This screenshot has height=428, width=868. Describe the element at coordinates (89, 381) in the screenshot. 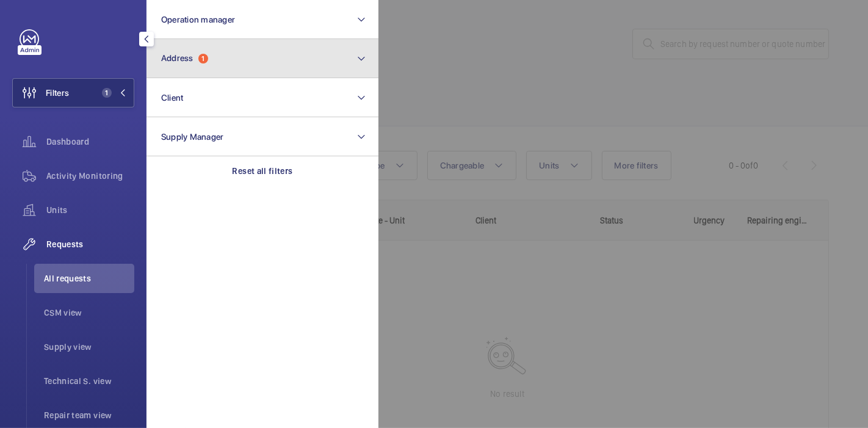

I see `span: Technical S. view` at that location.